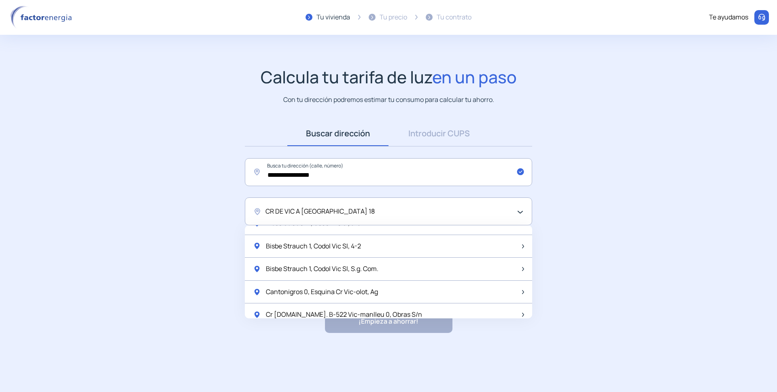 This screenshot has height=392, width=777. Describe the element at coordinates (729, 17) in the screenshot. I see `div: Te ayudamos` at that location.